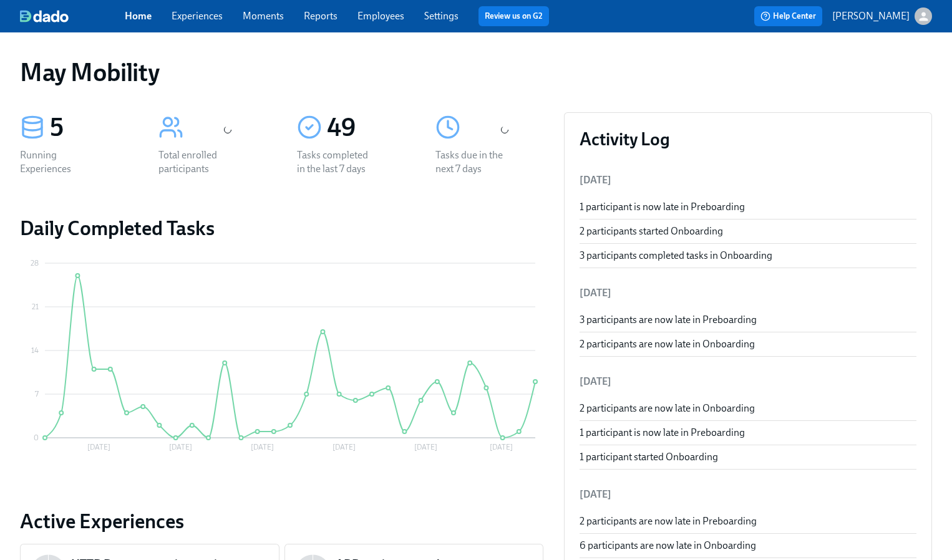 The width and height of the screenshot is (952, 560). What do you see at coordinates (35, 306) in the screenshot?
I see `tspan: 21` at bounding box center [35, 306].